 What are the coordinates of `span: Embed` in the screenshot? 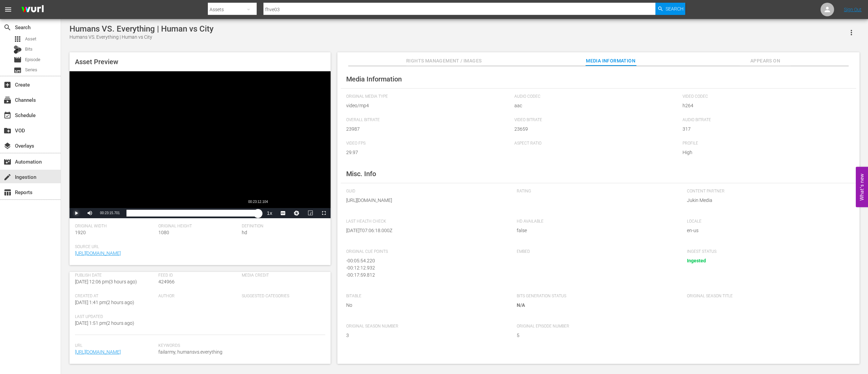 It's located at (597, 252).